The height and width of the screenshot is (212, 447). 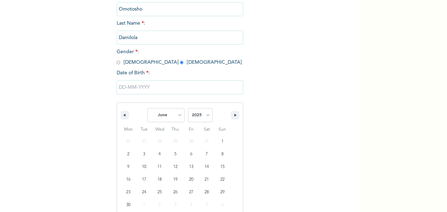 What do you see at coordinates (207, 154) in the screenshot?
I see `span: 7` at bounding box center [207, 154].